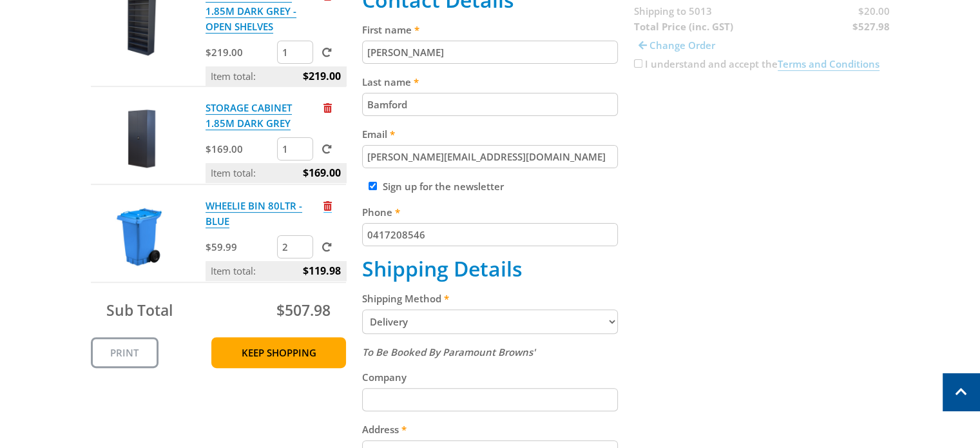  Describe the element at coordinates (303, 310) in the screenshot. I see `span: $507.98` at that location.